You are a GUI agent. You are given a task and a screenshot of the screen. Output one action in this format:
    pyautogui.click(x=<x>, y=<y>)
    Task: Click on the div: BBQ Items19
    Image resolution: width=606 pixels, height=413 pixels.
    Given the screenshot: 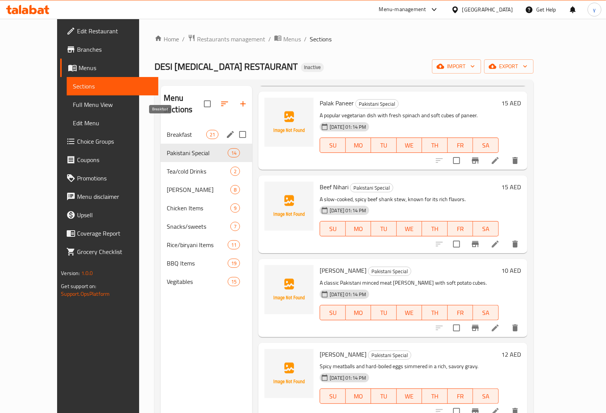 What is the action you would take?
    pyautogui.click(x=206, y=263)
    